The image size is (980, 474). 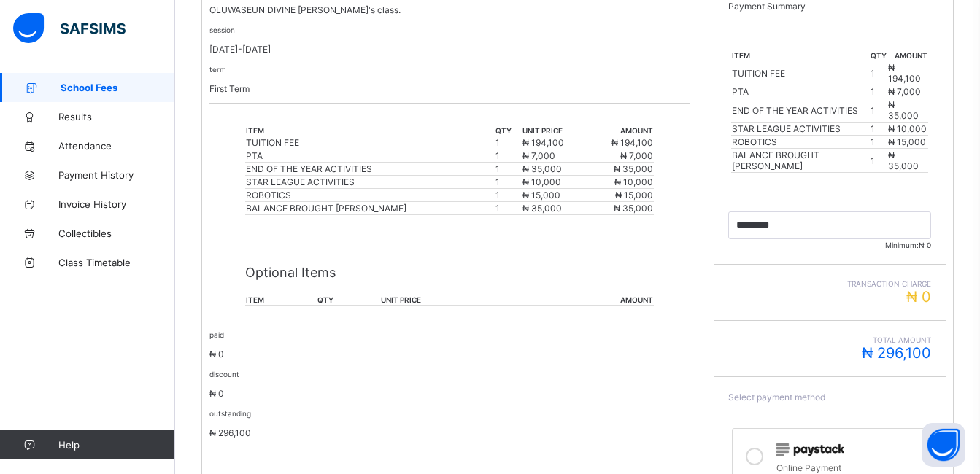 I want to click on p: Payment Summary, so click(x=830, y=6).